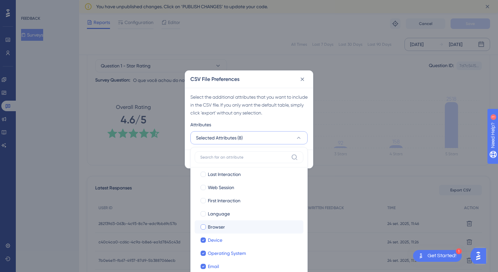  I want to click on span: Browser, so click(216, 227).